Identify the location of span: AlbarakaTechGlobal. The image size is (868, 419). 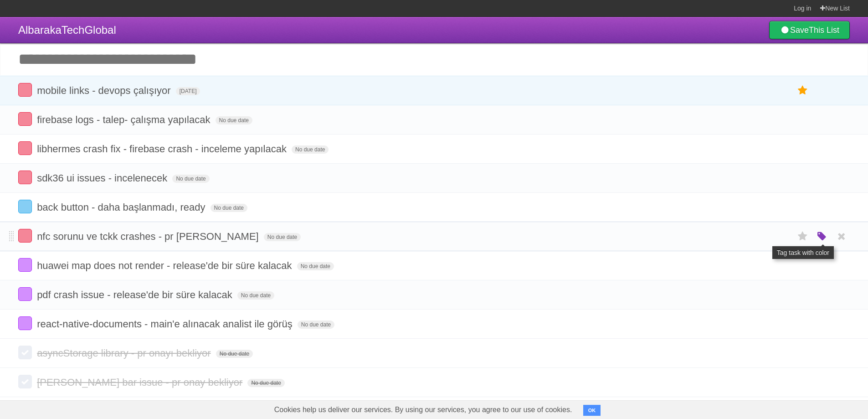
(67, 29).